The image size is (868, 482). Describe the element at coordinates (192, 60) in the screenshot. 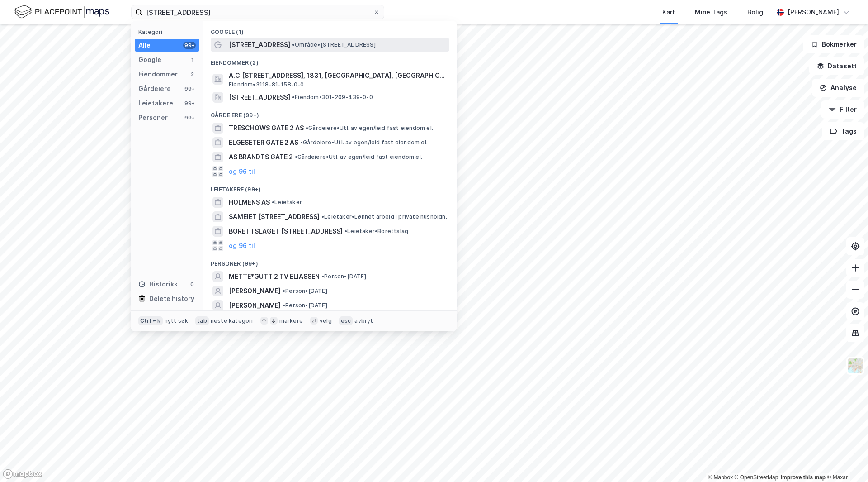

I see `div: 1` at that location.